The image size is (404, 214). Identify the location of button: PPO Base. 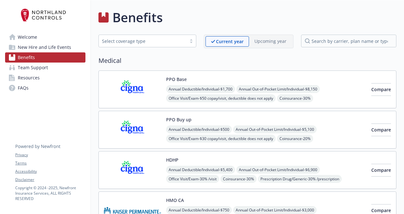
(176, 79).